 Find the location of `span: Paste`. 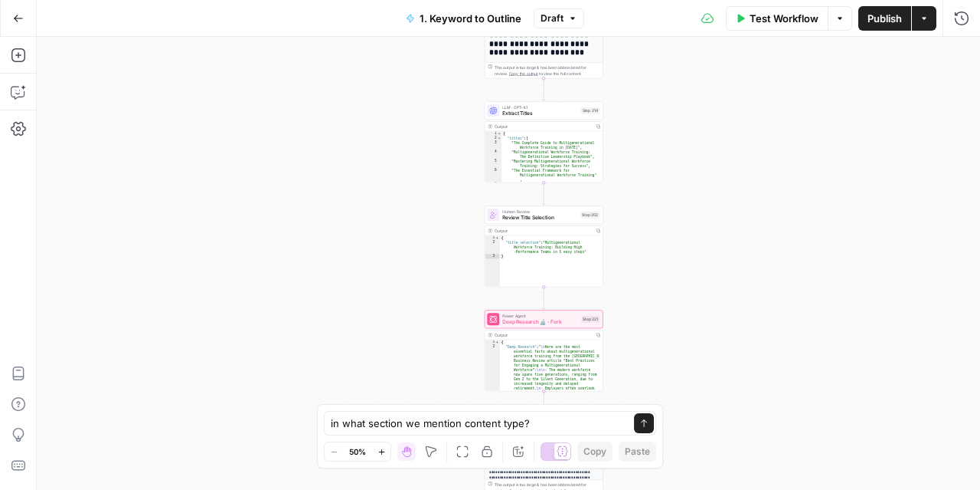

span: Paste is located at coordinates (636, 452).